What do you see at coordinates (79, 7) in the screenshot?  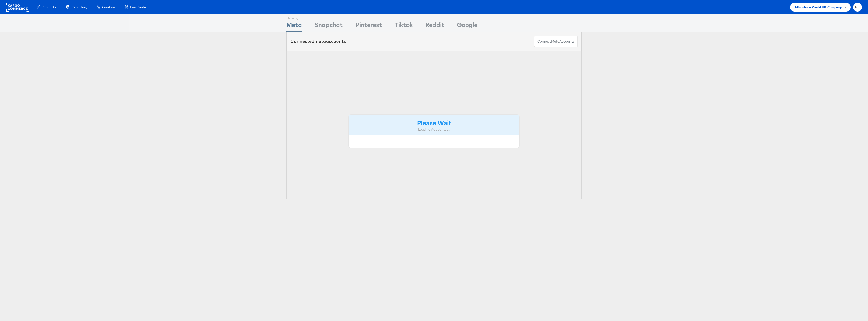 I see `span: Reporting` at bounding box center [79, 7].